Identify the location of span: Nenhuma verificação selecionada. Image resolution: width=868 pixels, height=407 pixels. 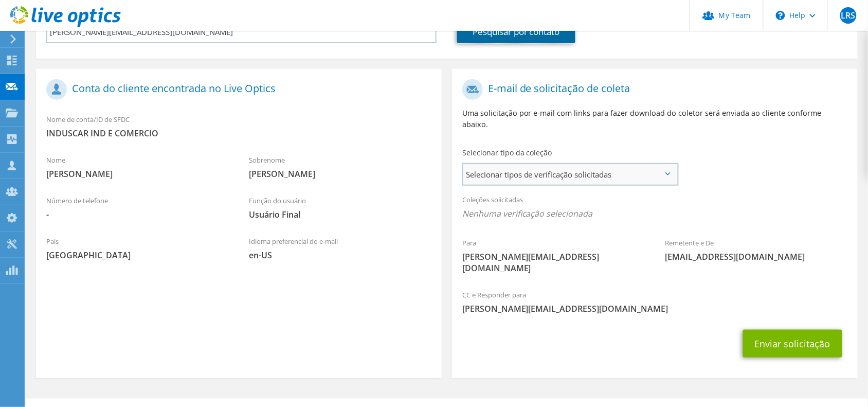
(655, 214).